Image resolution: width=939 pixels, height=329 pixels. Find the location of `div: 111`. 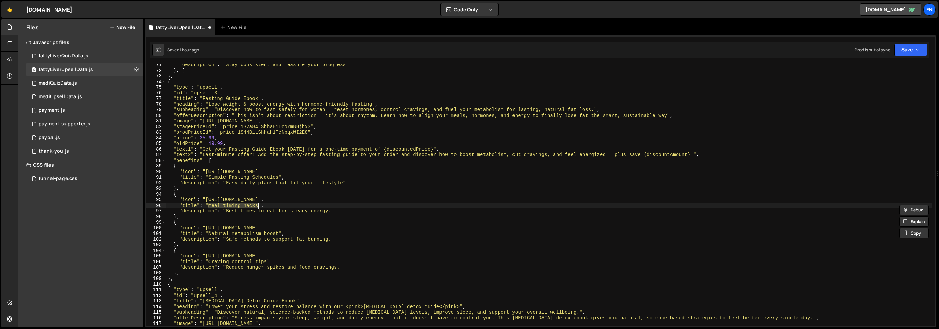

div: 111 is located at coordinates (156, 290).